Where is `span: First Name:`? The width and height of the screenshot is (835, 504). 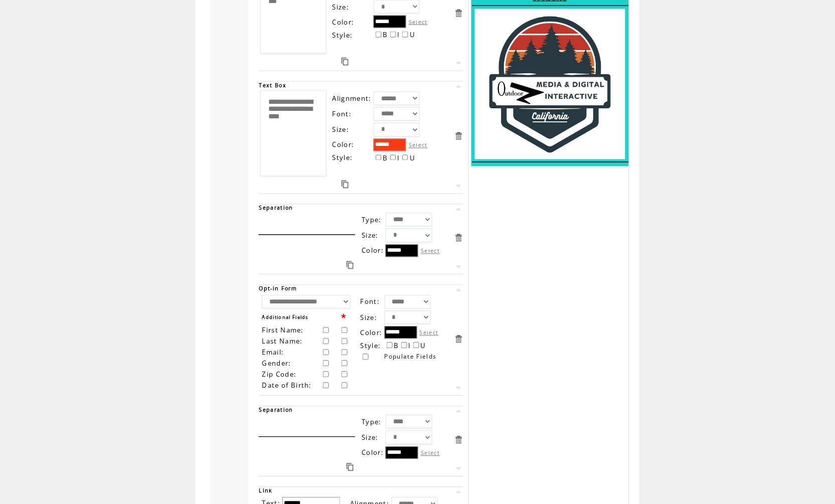
span: First Name: is located at coordinates (283, 330).